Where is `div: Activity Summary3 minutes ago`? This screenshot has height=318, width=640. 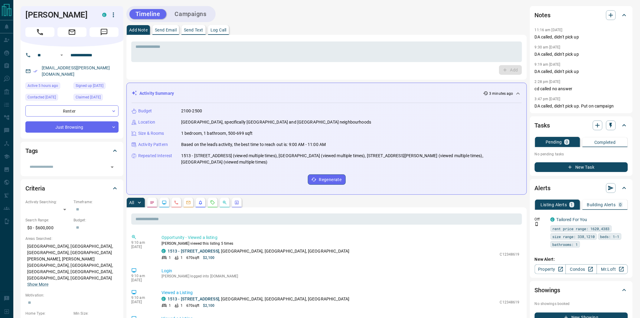 div: Activity Summary3 minutes ago is located at coordinates (327, 93).